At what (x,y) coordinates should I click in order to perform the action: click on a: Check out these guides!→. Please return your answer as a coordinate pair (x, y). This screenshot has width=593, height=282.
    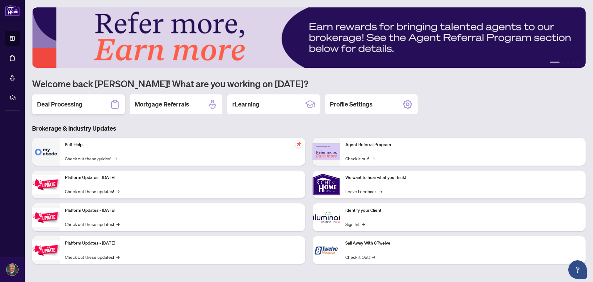
    Looking at the image, I should click on (91, 158).